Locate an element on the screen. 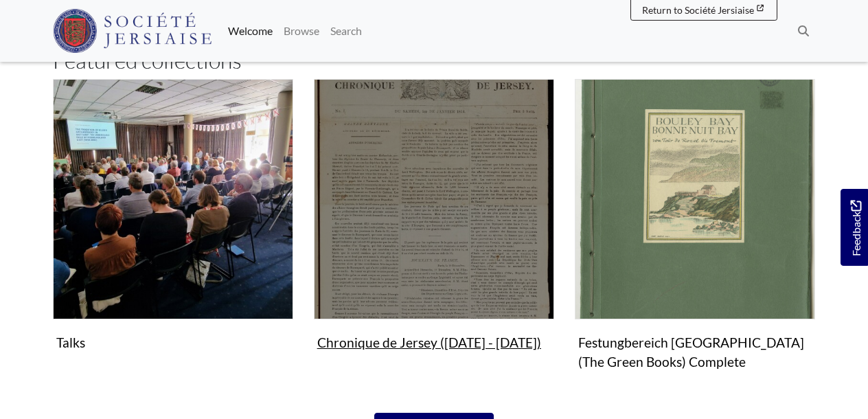  a: TalksTalks is located at coordinates (173, 217).